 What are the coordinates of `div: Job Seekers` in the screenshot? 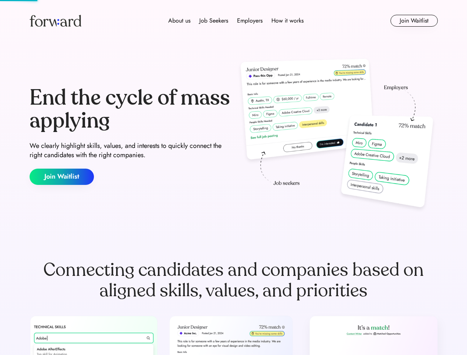 It's located at (214, 21).